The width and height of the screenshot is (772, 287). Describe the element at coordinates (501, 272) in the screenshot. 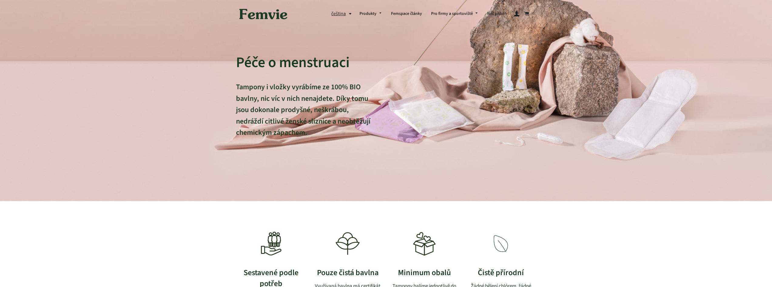

I see `h3: Čistě přírodní` at that location.